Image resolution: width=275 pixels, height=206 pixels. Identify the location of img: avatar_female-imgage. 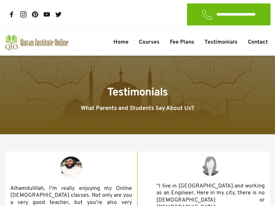
(210, 166).